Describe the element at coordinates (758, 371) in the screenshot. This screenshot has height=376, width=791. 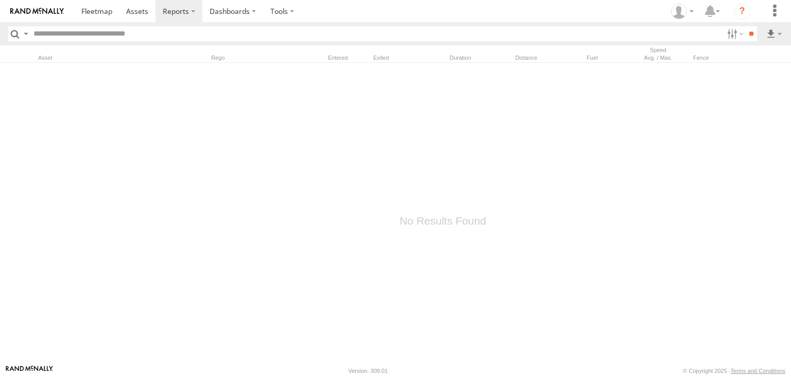
I see `a: Terms and Conditions` at that location.